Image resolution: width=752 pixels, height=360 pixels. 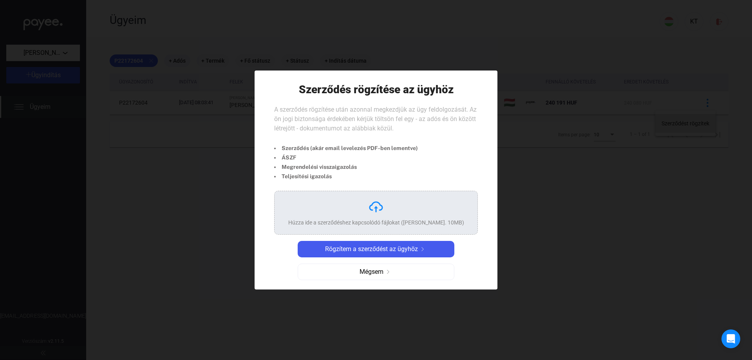 I want to click on li: ÁSZF, so click(x=346, y=157).